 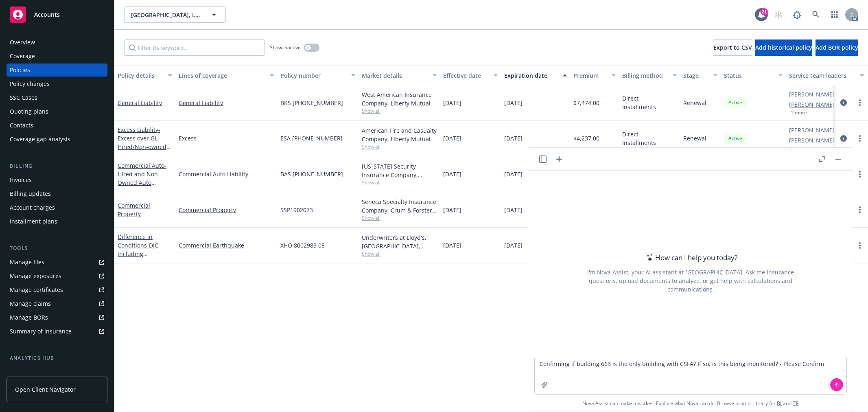 I want to click on div: Market details, so click(x=395, y=75).